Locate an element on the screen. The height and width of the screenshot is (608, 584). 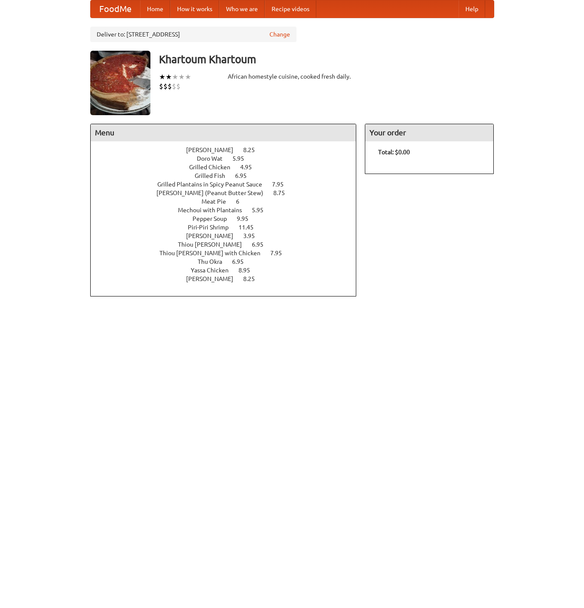
a: Recipe videos is located at coordinates (290, 9).